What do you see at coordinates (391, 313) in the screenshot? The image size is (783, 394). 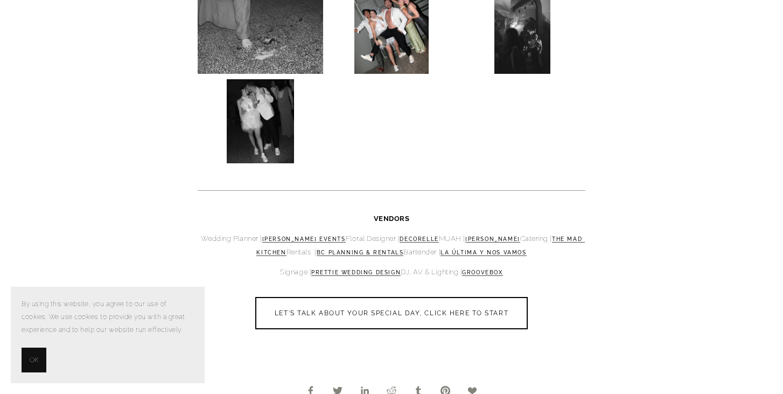 I see `a: Let's talk about your special day, click here to start` at bounding box center [391, 313].